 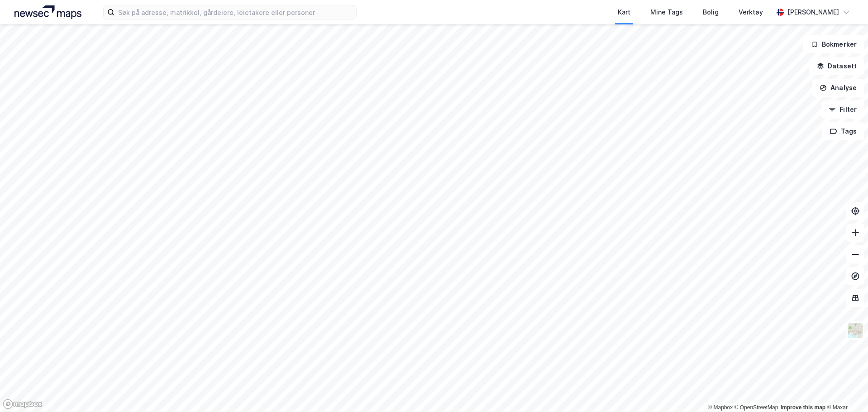 What do you see at coordinates (843, 131) in the screenshot?
I see `button: Tags` at bounding box center [843, 131].